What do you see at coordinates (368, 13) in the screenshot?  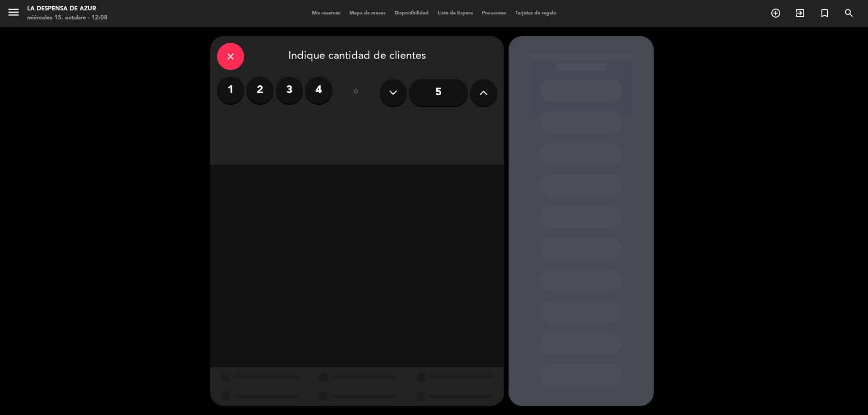 I see `span: Mapa de mesas` at bounding box center [368, 13].